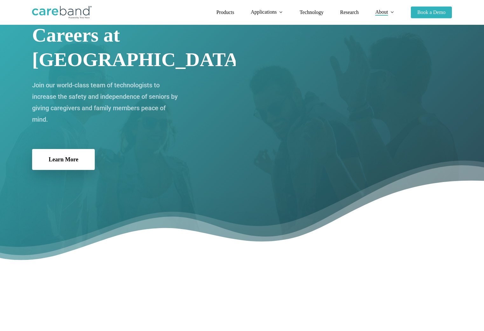 The image size is (484, 331). I want to click on a: Book a Demo, so click(431, 12).